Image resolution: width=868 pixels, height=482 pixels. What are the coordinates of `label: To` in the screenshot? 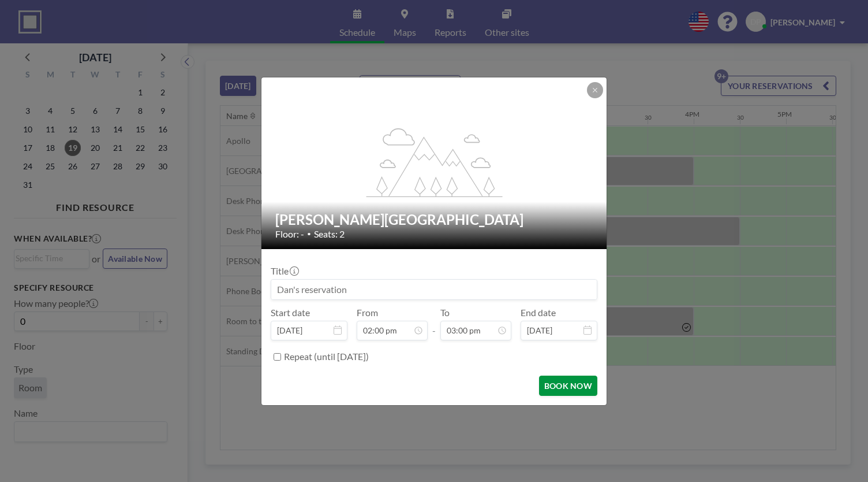 It's located at (445, 313).